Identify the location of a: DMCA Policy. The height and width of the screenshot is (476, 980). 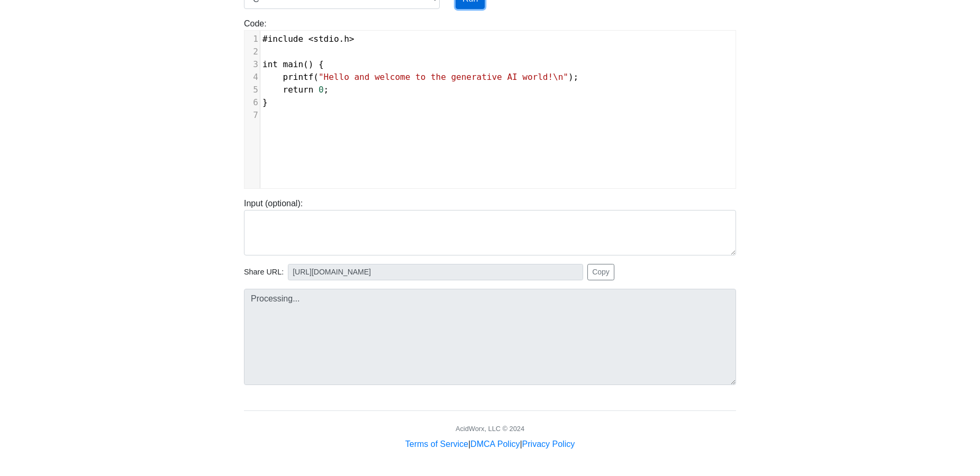
(495, 444).